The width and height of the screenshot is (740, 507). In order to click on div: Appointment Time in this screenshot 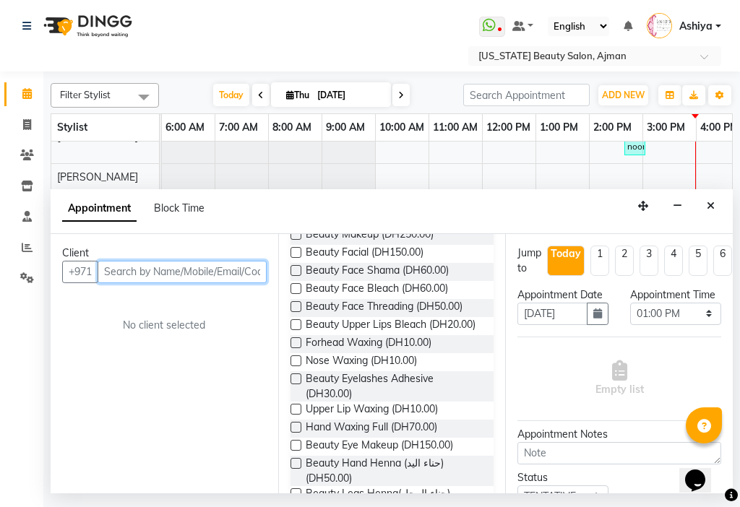, I will do `click(675, 295)`.